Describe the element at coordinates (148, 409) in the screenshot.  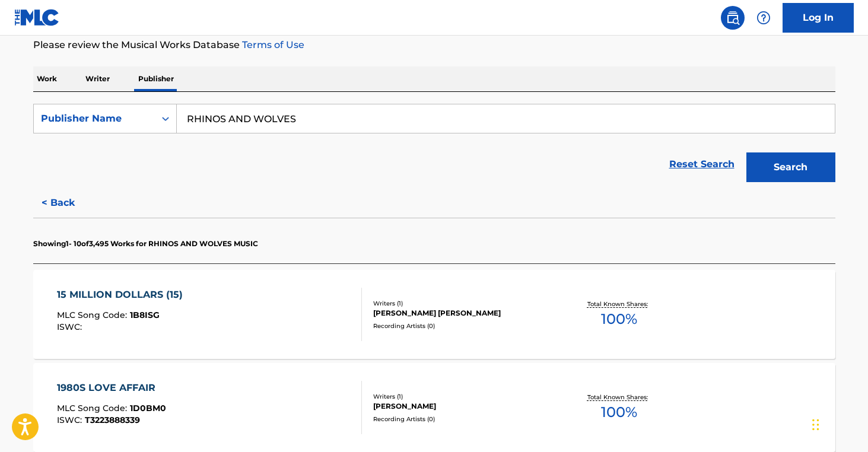
I see `span: 1D0BM0` at that location.